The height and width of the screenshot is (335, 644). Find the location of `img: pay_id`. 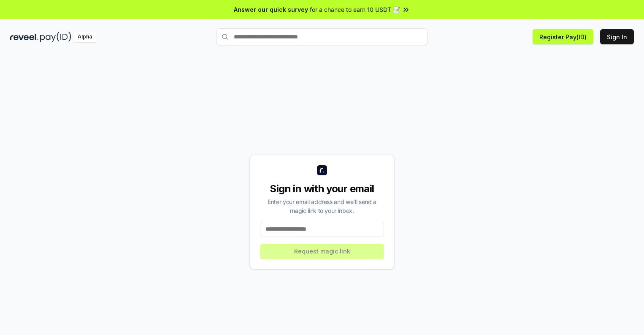

img: pay_id is located at coordinates (56, 37).